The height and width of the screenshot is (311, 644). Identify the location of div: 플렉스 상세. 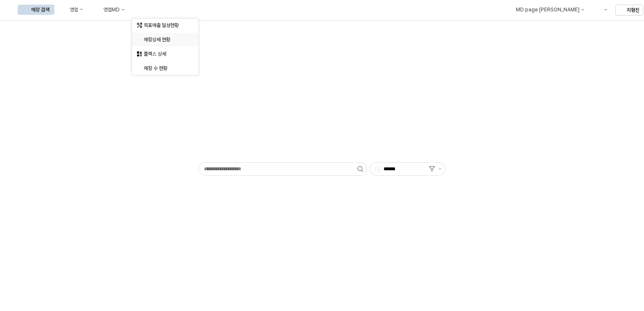
(166, 54).